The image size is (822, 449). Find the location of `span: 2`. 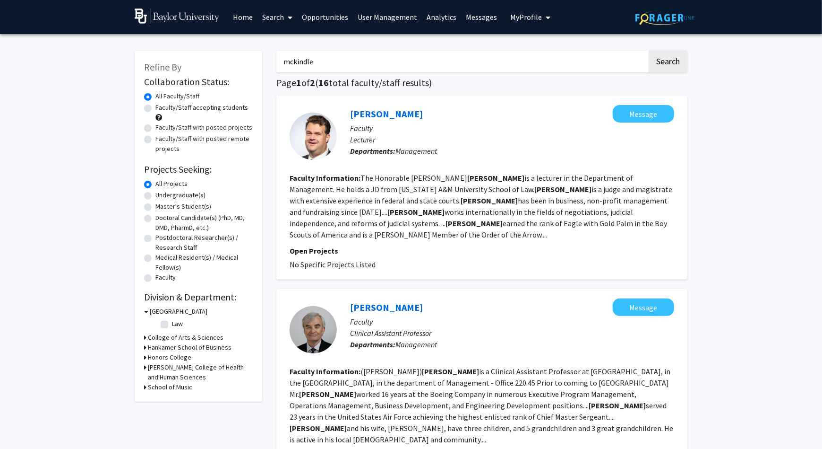

span: 2 is located at coordinates (312, 82).